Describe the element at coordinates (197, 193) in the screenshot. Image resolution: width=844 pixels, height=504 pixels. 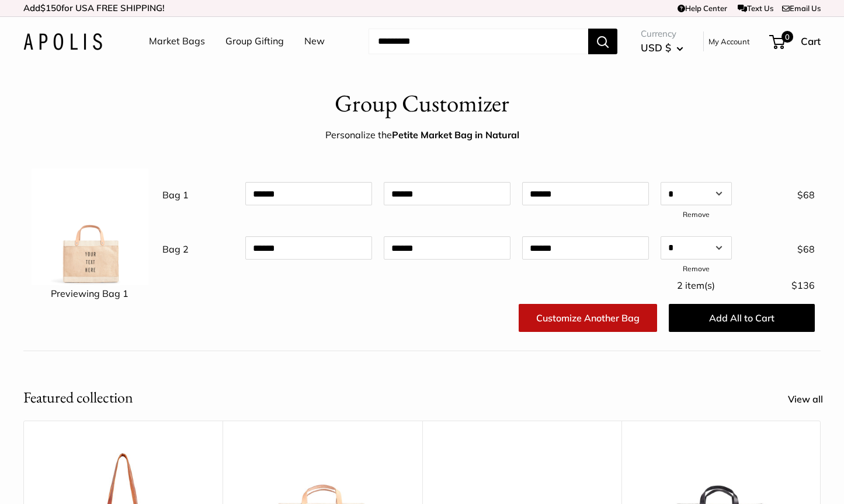
I see `div: Bag 1` at that location.